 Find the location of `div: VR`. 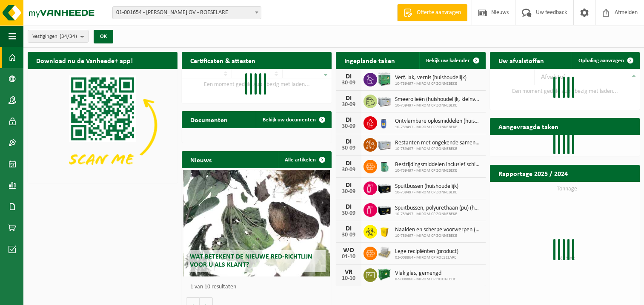

div: VR is located at coordinates (349, 272).